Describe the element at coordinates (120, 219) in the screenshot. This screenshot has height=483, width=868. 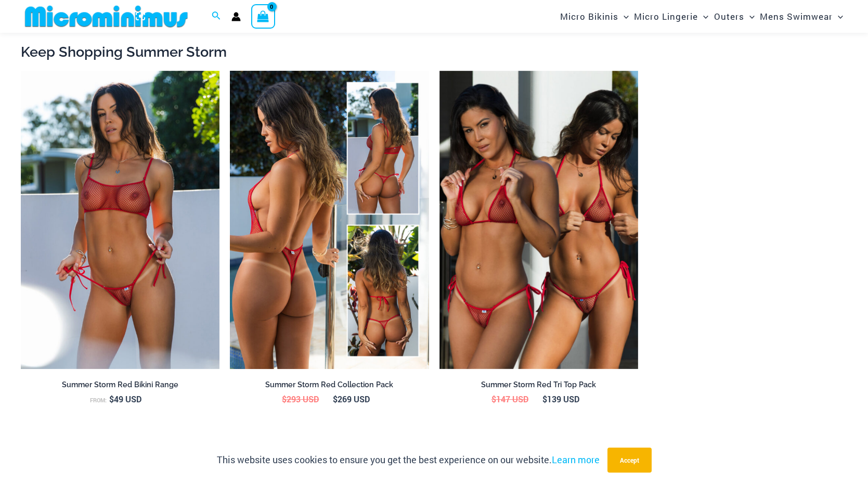
I see `img: Summer Storm Red 332 Crop Top 449 Thong 02` at that location.